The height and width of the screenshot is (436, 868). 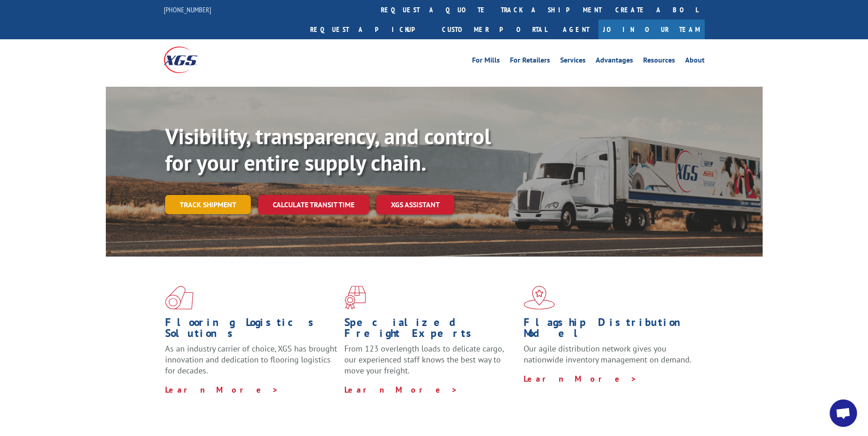 I want to click on span: As an industry carrier of choice, XGS has brought innovation and dedication to flooring logistics..., so click(x=251, y=359).